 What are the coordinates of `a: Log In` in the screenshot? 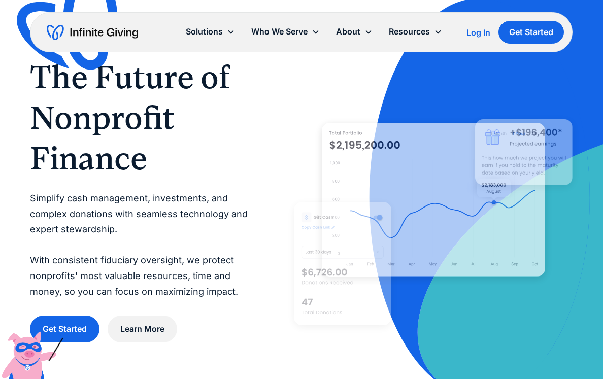 It's located at (479, 33).